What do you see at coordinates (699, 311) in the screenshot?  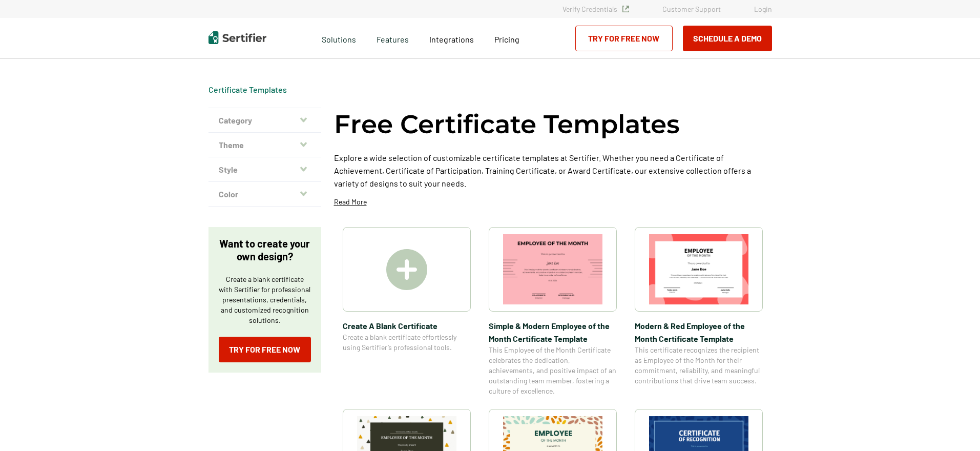 I see `a: Modern & Red Employee of the Month Certificate TemplateModern & Red Employee of the Month Certifi...` at bounding box center [699, 311].